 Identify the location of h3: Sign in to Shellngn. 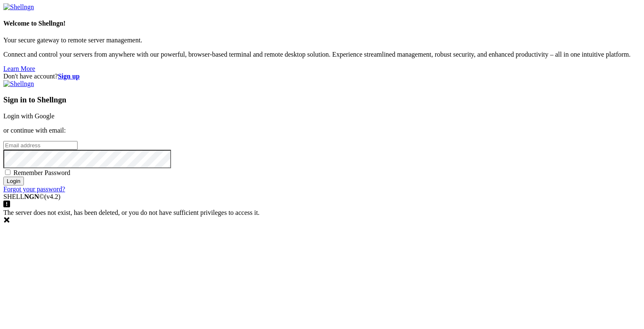
(322, 100).